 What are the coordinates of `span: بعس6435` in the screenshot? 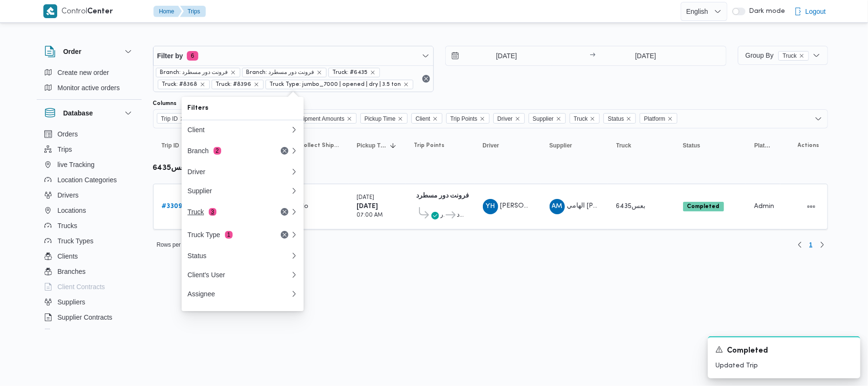 It's located at (631, 206).